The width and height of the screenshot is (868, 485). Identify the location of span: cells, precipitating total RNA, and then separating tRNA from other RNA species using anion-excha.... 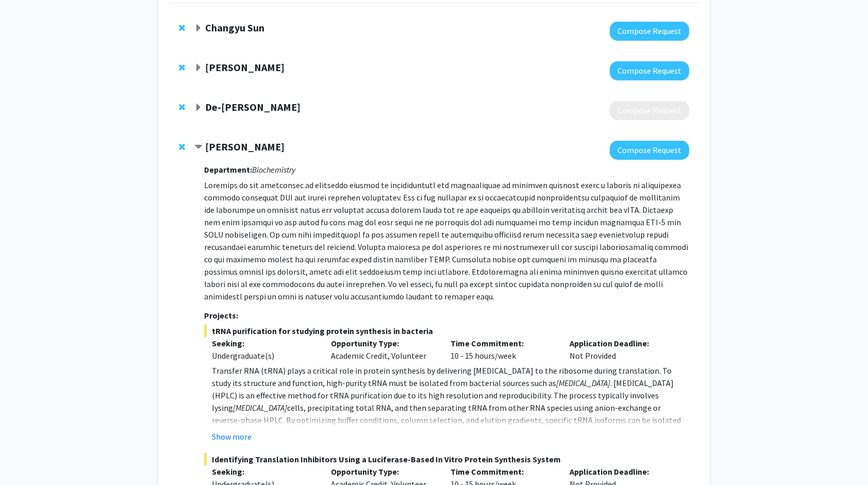
(446, 427).